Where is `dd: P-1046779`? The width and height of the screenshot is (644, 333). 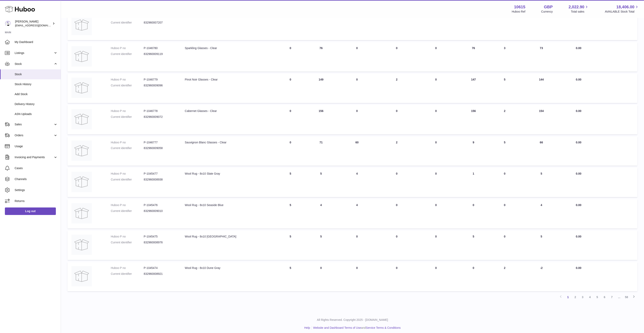
dd: P-1046779 is located at coordinates (160, 80).